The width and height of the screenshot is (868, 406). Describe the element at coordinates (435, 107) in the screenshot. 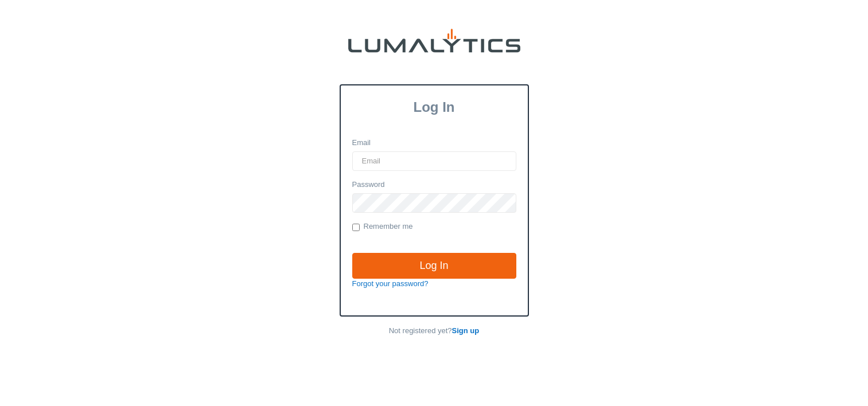

I see `h3: Log In` at that location.